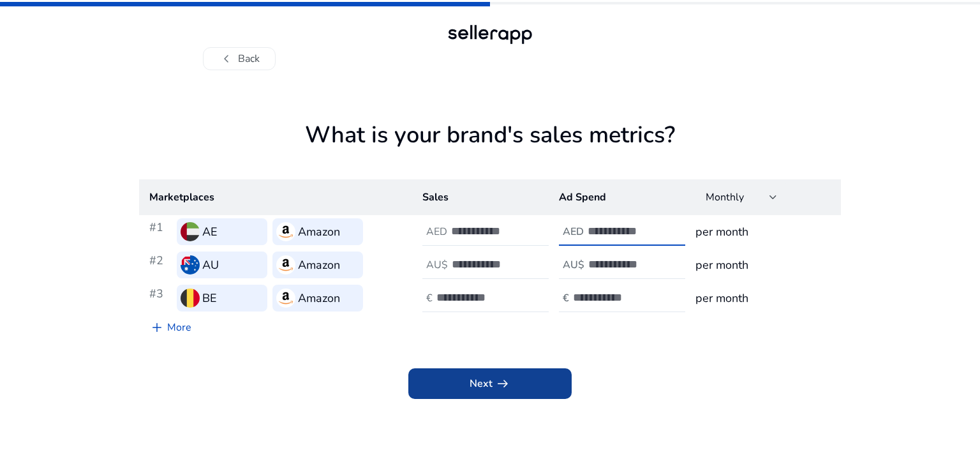 The image size is (980, 466). What do you see at coordinates (210, 298) in the screenshot?
I see `h3: BE` at bounding box center [210, 298].